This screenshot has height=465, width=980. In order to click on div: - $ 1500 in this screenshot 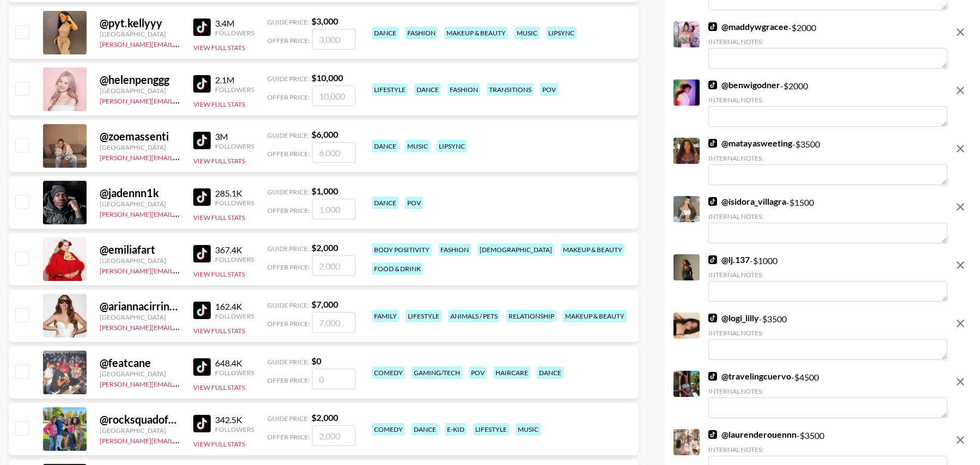, I will do `click(827, 219)`.